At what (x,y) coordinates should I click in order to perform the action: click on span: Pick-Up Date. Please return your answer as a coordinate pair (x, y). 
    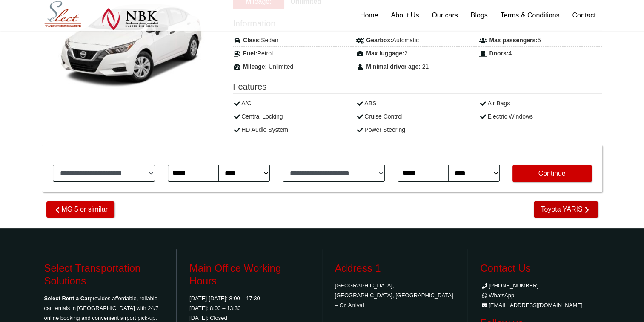
    Looking at the image, I should click on (219, 157).